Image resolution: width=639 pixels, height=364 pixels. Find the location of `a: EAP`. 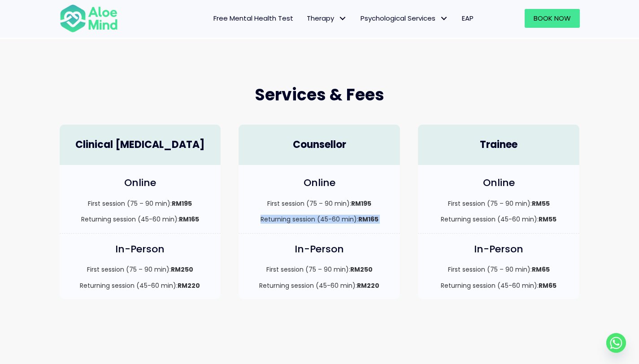

a: EAP is located at coordinates (468, 19).